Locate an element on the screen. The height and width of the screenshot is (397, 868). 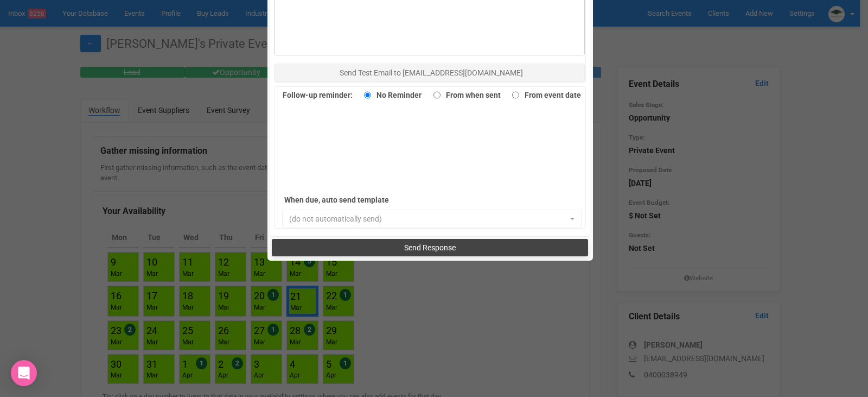
label: When due, auto send template is located at coordinates (360, 200).